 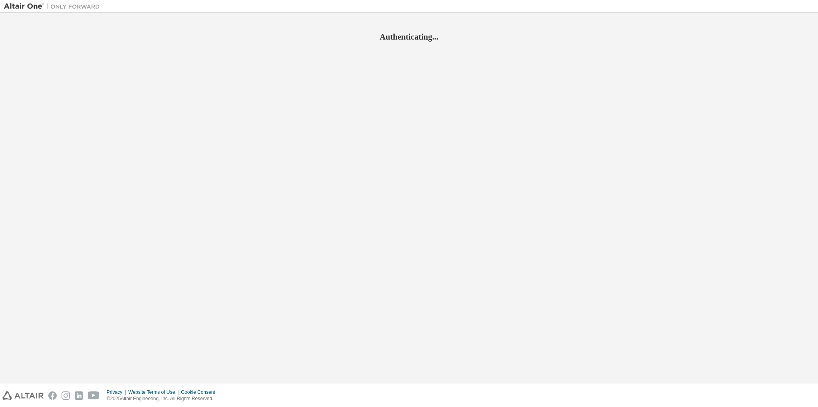 What do you see at coordinates (79, 395) in the screenshot?
I see `img: linkedin.svg` at bounding box center [79, 395].